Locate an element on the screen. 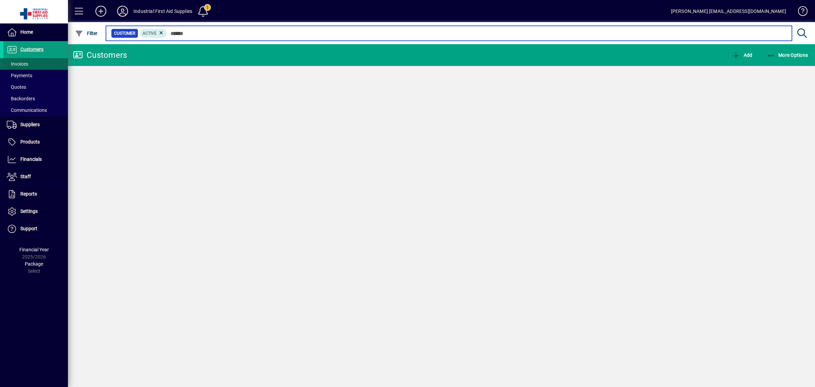 Image resolution: width=815 pixels, height=387 pixels. div: Industrial First Aid Supplies is located at coordinates (163, 11).